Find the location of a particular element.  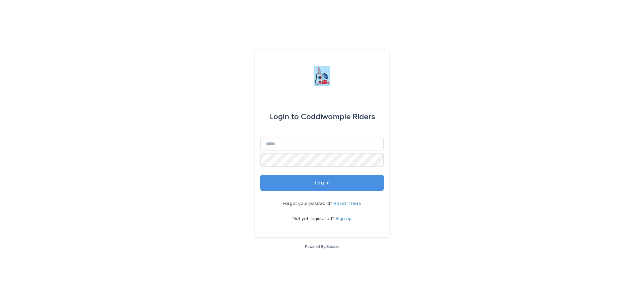

a: Powered By Stacker is located at coordinates (322, 246).